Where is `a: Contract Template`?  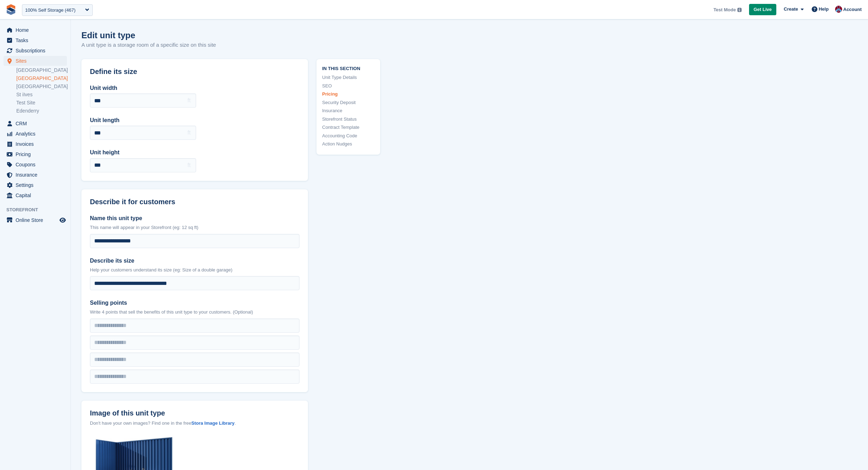
a: Contract Template is located at coordinates (348, 128).